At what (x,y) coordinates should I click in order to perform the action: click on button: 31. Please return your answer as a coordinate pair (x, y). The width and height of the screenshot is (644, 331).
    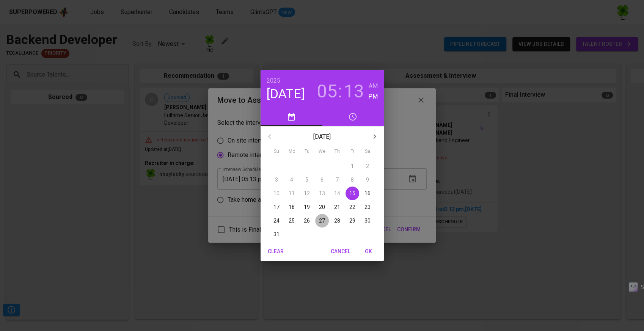
    Looking at the image, I should click on (277, 234).